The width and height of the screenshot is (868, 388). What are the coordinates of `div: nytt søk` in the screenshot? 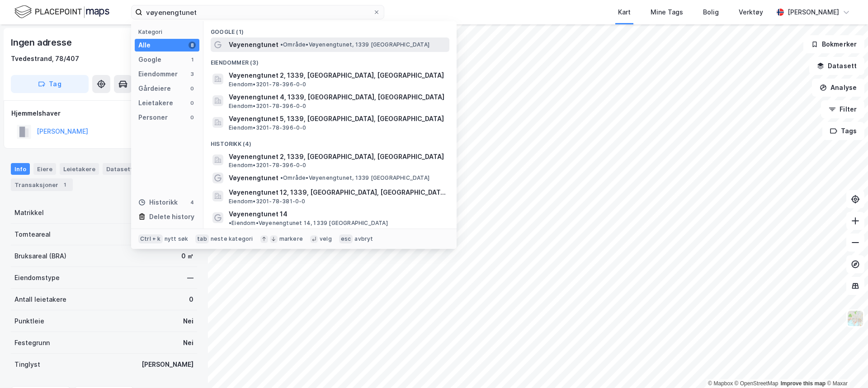 It's located at (176, 239).